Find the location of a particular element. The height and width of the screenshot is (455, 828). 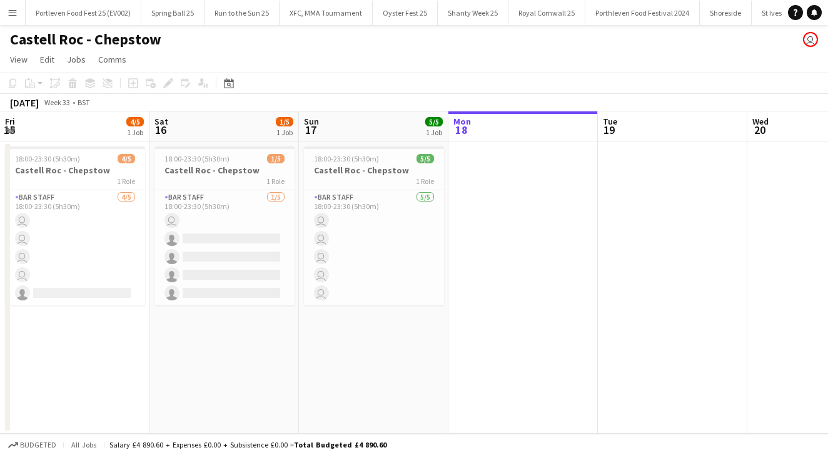

div: 18:00-23:30 (5h30m)5/5Castell Roc - Chepstow1 RoleBar Staff5/518:00-23:30 (5h30m) is located at coordinates (374, 226).